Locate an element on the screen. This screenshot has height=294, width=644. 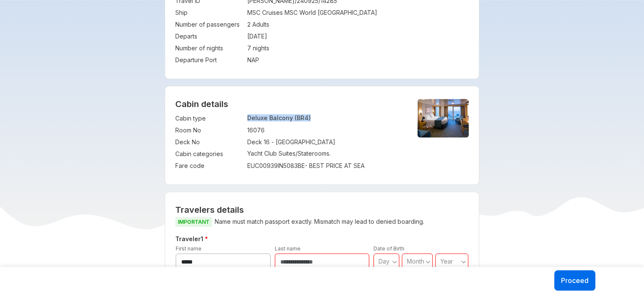
span: IMPORTANT is located at coordinates (193, 222).